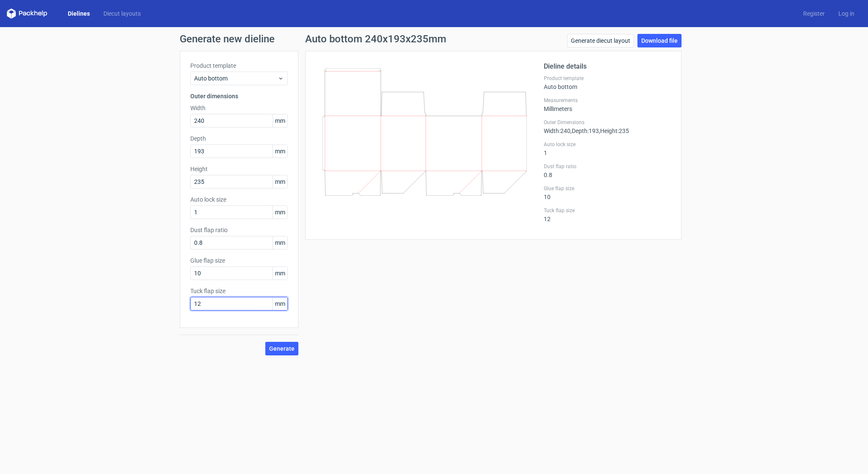 The image size is (868, 474). I want to click on a: Download file, so click(659, 40).